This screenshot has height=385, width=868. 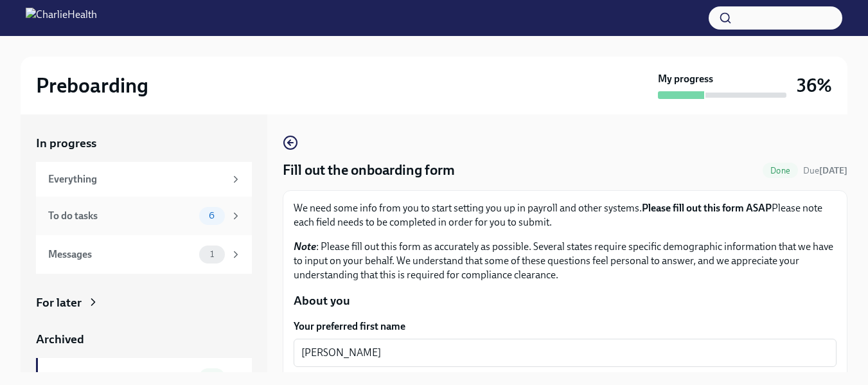 I want to click on p: : Please fill out this form as accurately as possible. Several states require specific demographi..., so click(x=565, y=261).